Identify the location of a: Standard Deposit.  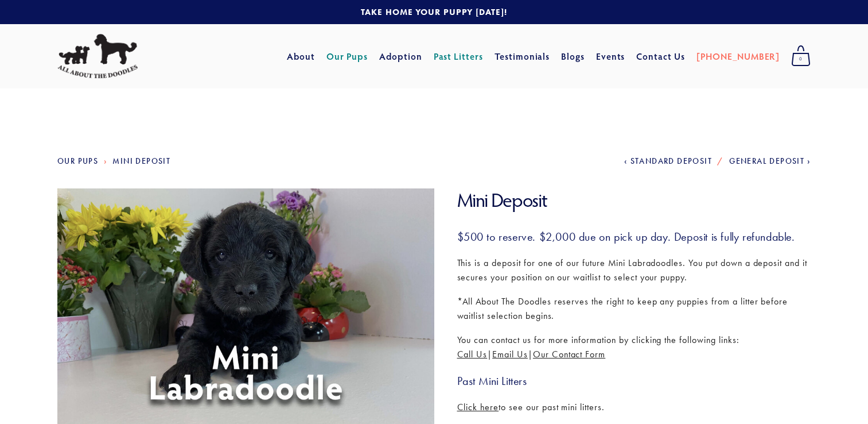
(668, 161).